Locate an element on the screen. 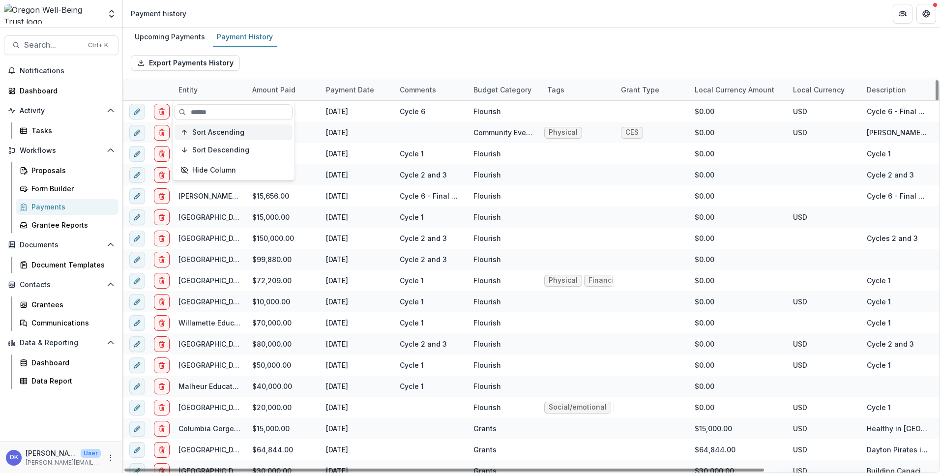 The height and width of the screenshot is (473, 940). div: $150,000.00 is located at coordinates (283, 238).